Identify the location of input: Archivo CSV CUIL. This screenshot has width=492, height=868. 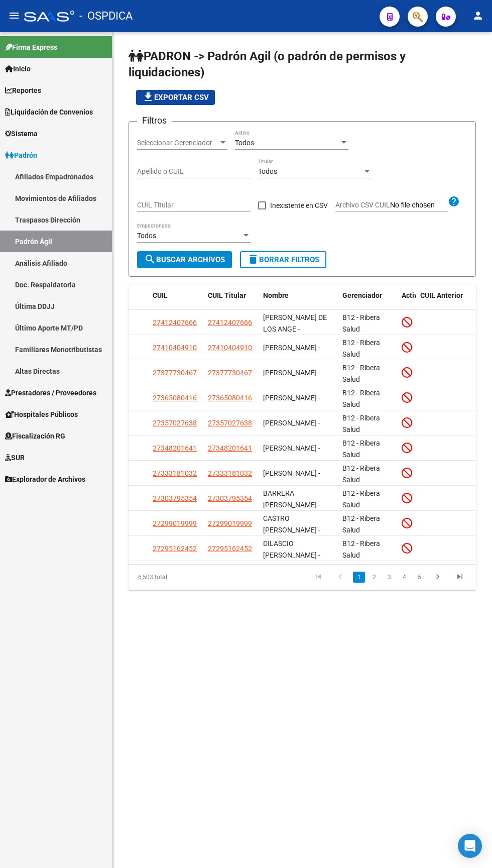
(419, 206).